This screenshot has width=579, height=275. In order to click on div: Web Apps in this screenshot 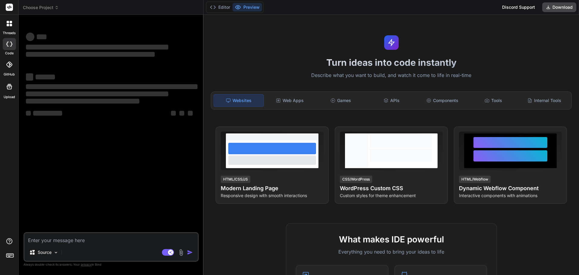, I will do `click(290, 100)`.